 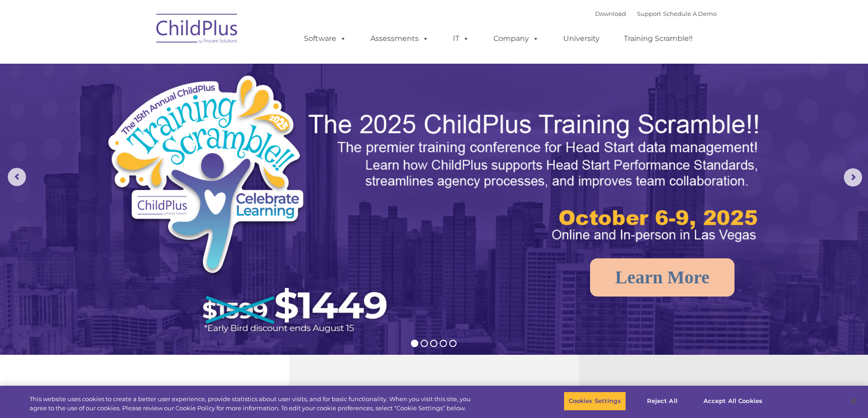 What do you see at coordinates (649, 13) in the screenshot?
I see `a: Support` at bounding box center [649, 13].